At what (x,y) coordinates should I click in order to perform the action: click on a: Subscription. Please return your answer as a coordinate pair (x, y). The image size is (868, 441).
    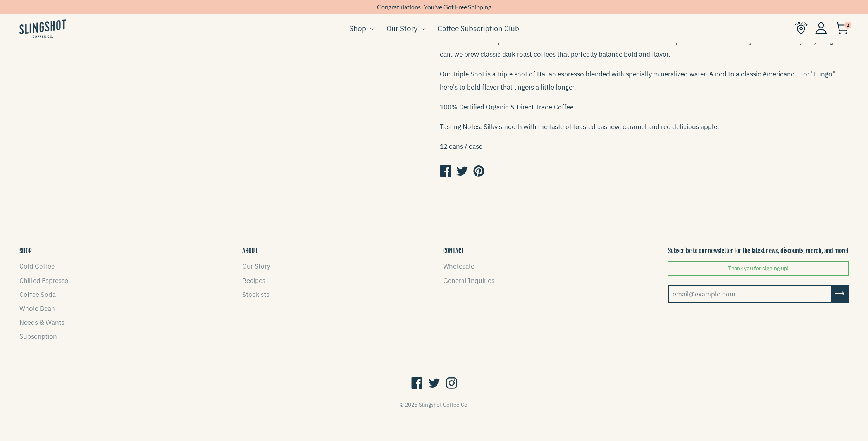
    Looking at the image, I should click on (38, 337).